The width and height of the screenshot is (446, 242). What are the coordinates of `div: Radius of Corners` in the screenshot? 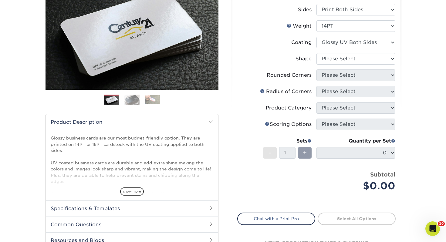 It's located at (286, 92).